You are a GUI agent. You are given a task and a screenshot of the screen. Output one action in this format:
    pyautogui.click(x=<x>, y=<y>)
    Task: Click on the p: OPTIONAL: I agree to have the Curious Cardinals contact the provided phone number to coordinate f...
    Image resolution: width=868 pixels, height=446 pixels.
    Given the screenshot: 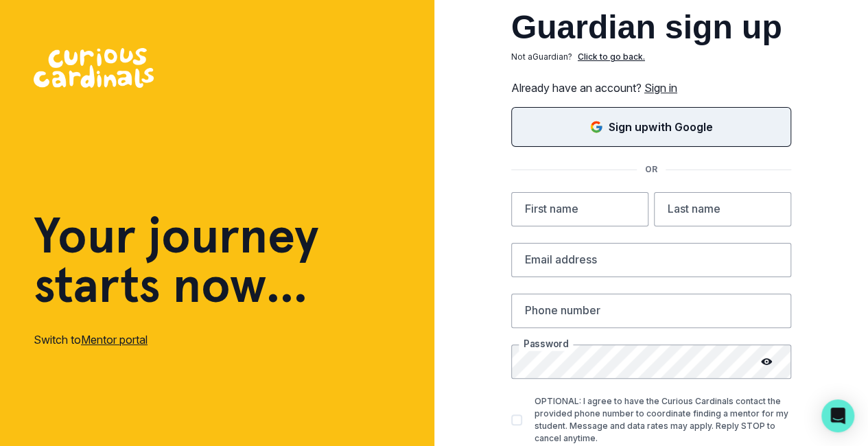 What is the action you would take?
    pyautogui.click(x=663, y=420)
    